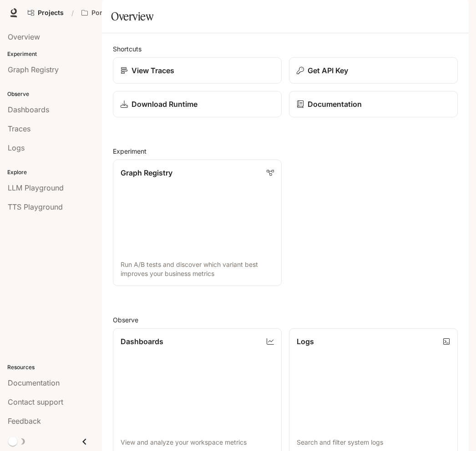  What do you see at coordinates (114, 13) in the screenshot?
I see `p: Portal UI Tests` at bounding box center [114, 13].